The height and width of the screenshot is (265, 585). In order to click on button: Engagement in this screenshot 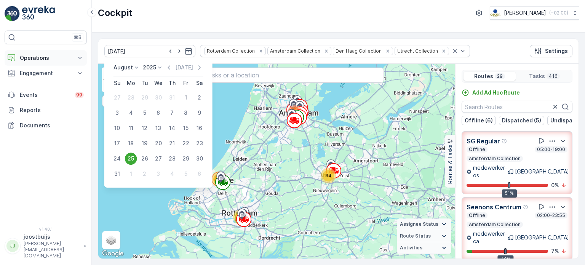, I will do `click(46, 73)`.